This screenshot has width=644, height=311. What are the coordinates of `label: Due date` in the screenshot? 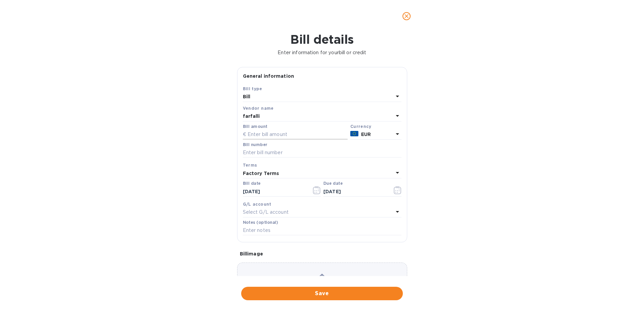 It's located at (333, 184).